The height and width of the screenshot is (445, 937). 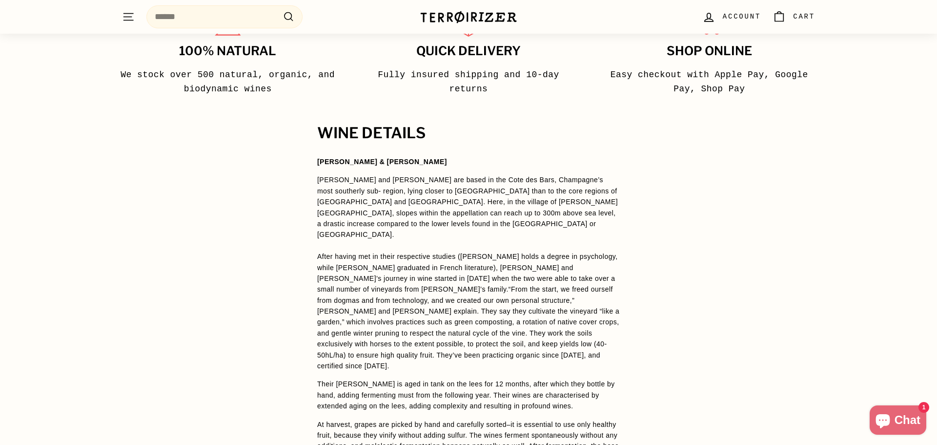 What do you see at coordinates (228, 51) in the screenshot?
I see `h3: 100% Natural` at bounding box center [228, 51].